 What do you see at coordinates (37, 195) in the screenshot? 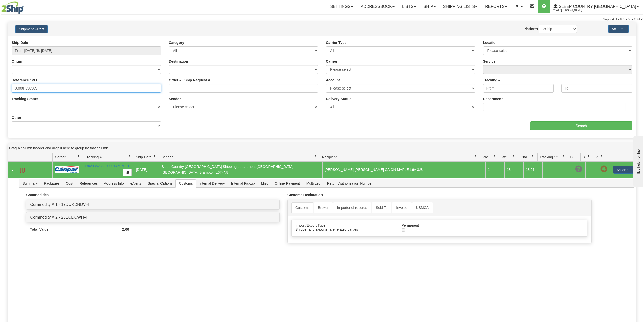
I see `strong: Commodities` at bounding box center [37, 195].